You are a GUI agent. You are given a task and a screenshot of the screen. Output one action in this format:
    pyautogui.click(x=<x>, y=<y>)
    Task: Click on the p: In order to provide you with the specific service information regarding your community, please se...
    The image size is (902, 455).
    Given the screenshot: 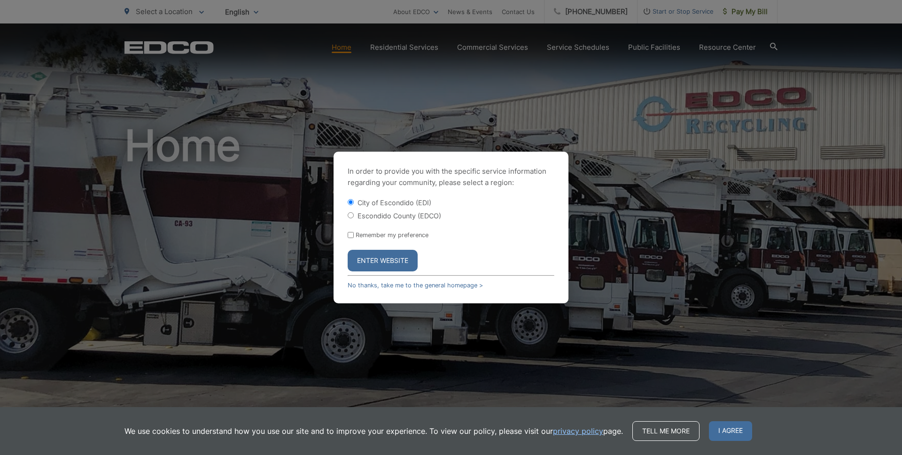 What is the action you would take?
    pyautogui.click(x=451, y=177)
    